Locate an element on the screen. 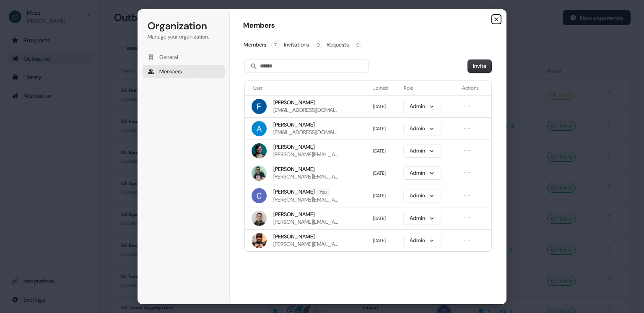  button: General is located at coordinates (184, 57).